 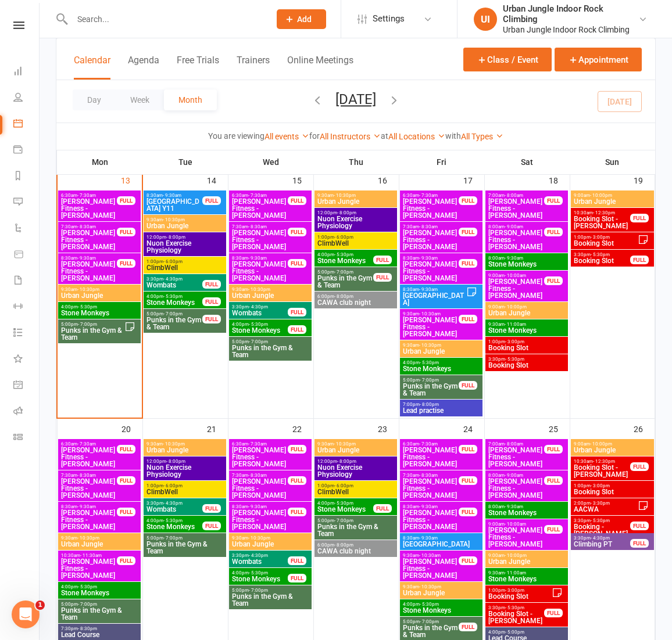 What do you see at coordinates (559, 180) in the screenshot?
I see `div: 18` at bounding box center [559, 180].